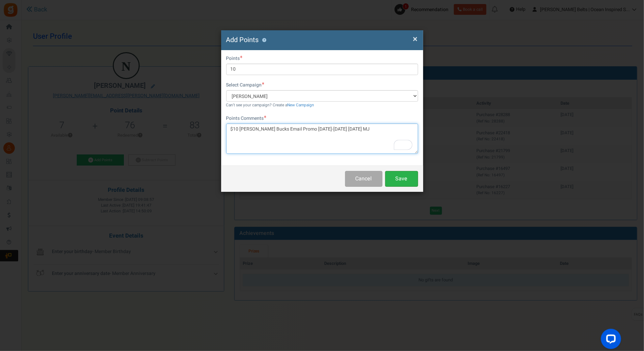  Describe the element at coordinates (270, 105) in the screenshot. I see `small: Can't see your campaign? Create a` at that location.